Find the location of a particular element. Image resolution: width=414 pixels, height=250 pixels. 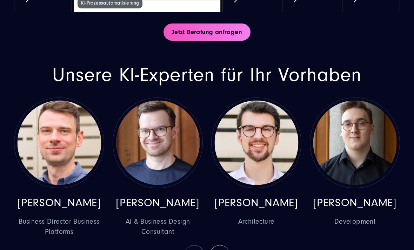

img: Milosz-Rolla-570x570 is located at coordinates (355, 143).